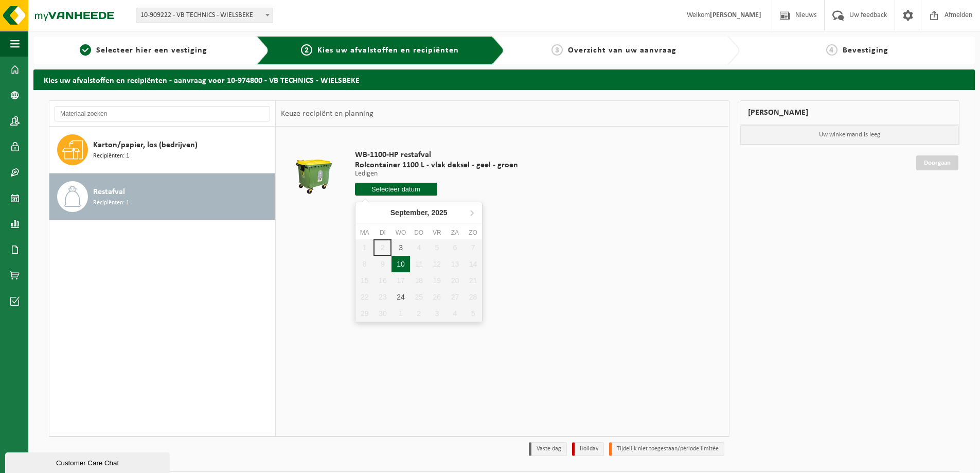  Describe the element at coordinates (364, 233) in the screenshot. I see `div: ma` at that location.